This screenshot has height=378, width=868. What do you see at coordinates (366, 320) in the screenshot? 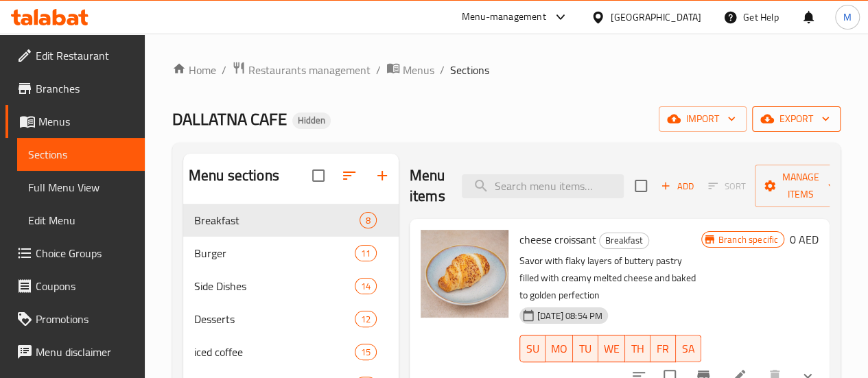
I see `span: 12` at bounding box center [366, 320].